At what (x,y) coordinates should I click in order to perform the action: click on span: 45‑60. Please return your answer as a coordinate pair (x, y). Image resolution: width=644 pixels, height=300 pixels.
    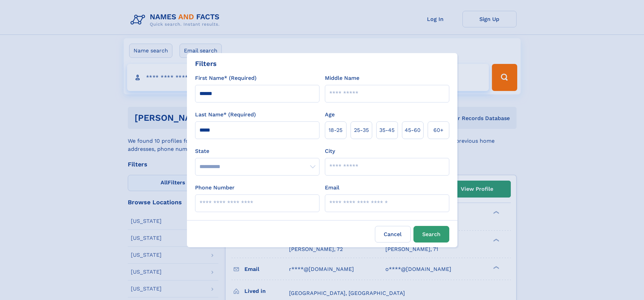
    Looking at the image, I should click on (413, 130).